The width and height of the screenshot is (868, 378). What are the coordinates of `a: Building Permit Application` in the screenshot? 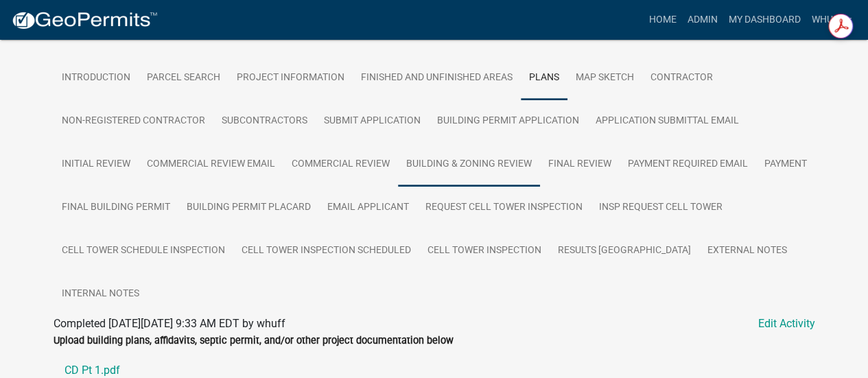 It's located at (508, 122).